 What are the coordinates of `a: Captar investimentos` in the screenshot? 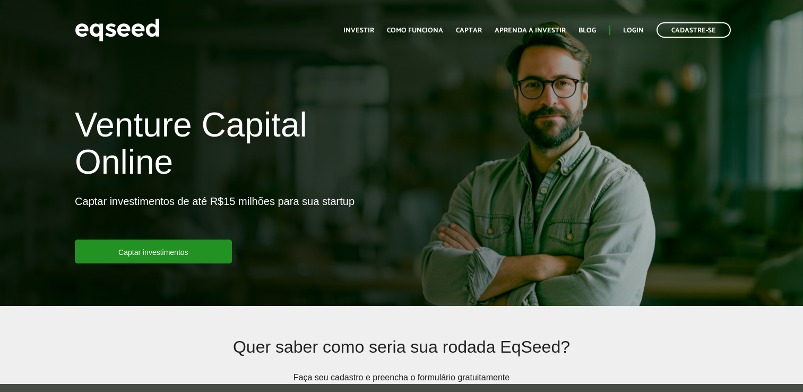 It's located at (153, 251).